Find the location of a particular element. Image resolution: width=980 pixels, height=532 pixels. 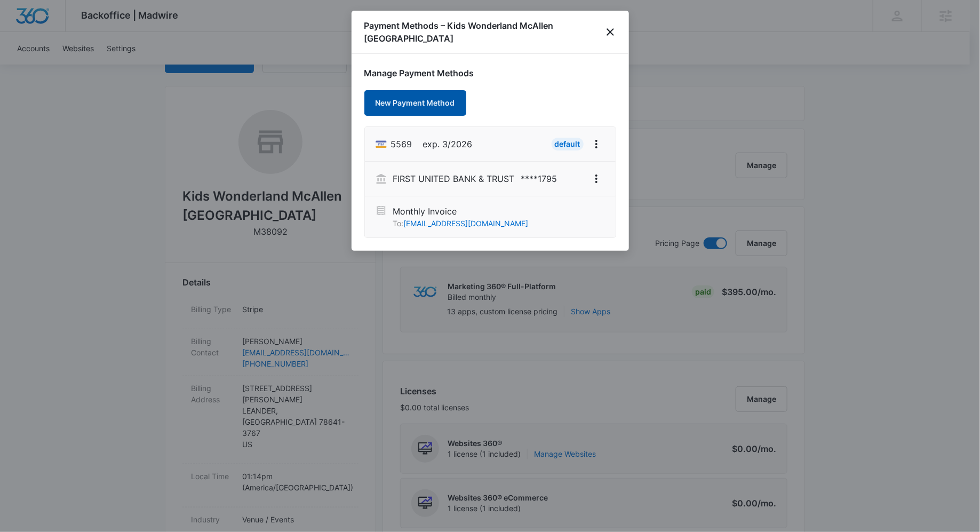

div: Default is located at coordinates (568, 144).